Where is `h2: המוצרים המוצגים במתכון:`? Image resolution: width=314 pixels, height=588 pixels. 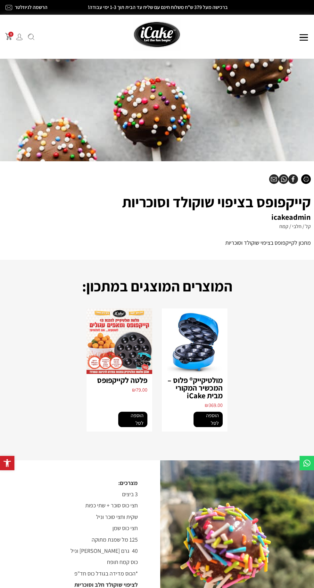 h2: המוצרים המוצגים במתכון: is located at coordinates (157, 286).